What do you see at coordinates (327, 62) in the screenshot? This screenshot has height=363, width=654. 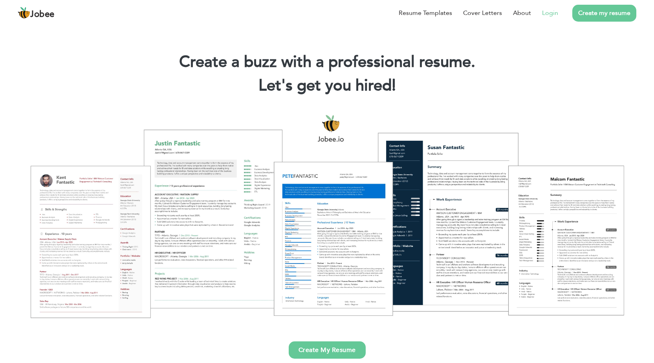 I see `h1: Create a buzz with a professional resume.` at bounding box center [327, 62].